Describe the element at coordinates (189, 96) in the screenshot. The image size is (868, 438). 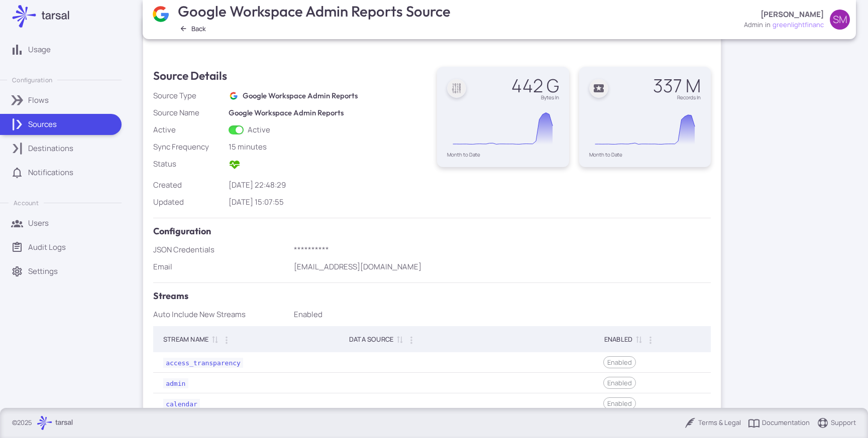
I see `div: Source Type` at that location.